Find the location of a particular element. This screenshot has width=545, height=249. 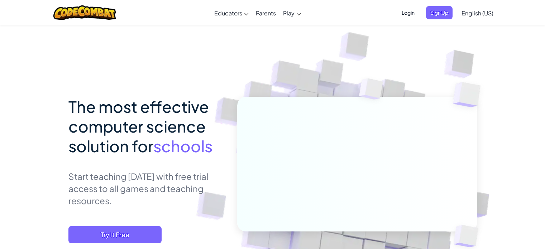

img: CodeCombat logo is located at coordinates (85, 13).